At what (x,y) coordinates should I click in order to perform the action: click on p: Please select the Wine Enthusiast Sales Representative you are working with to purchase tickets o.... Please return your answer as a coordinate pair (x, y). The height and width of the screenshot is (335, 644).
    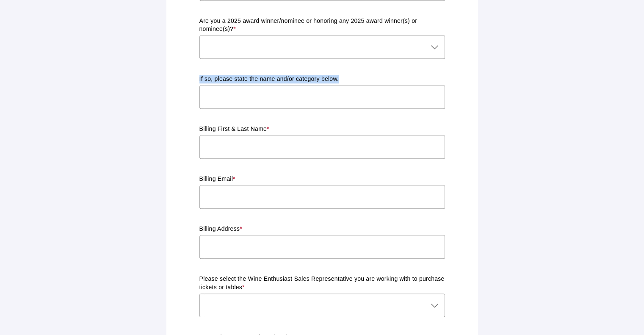
    Looking at the image, I should click on (322, 283).